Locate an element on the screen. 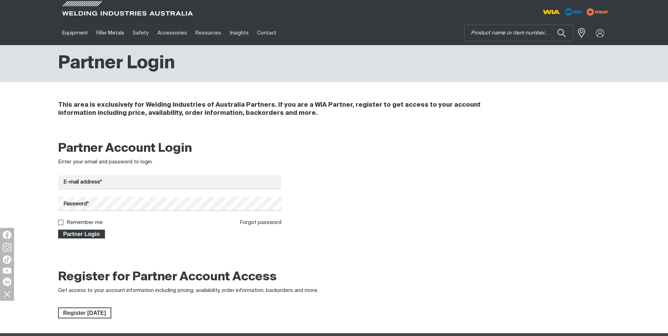 This screenshot has height=336, width=668. nav: Main is located at coordinates (265, 33).